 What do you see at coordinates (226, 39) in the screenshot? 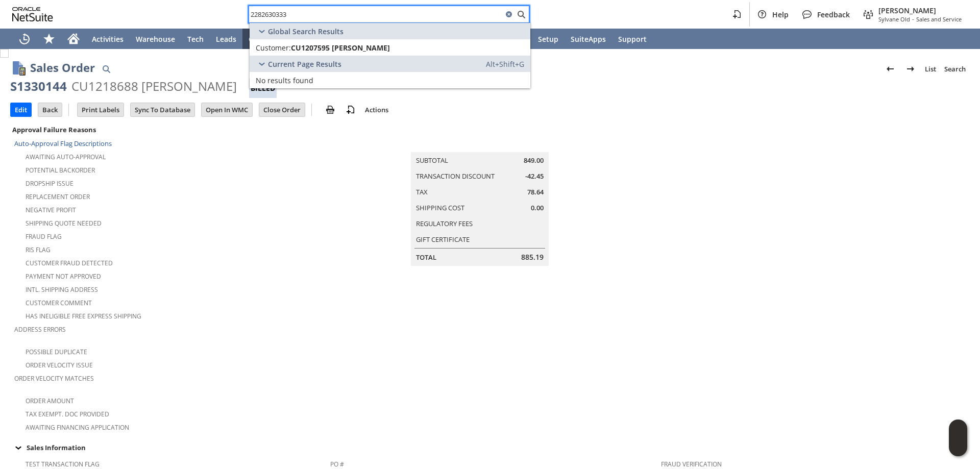
I see `span: Leads` at bounding box center [226, 39].